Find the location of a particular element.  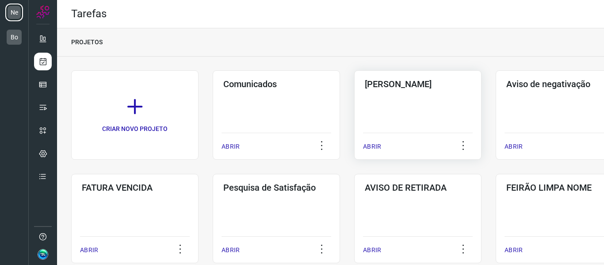

img: Logo is located at coordinates (43, 12).